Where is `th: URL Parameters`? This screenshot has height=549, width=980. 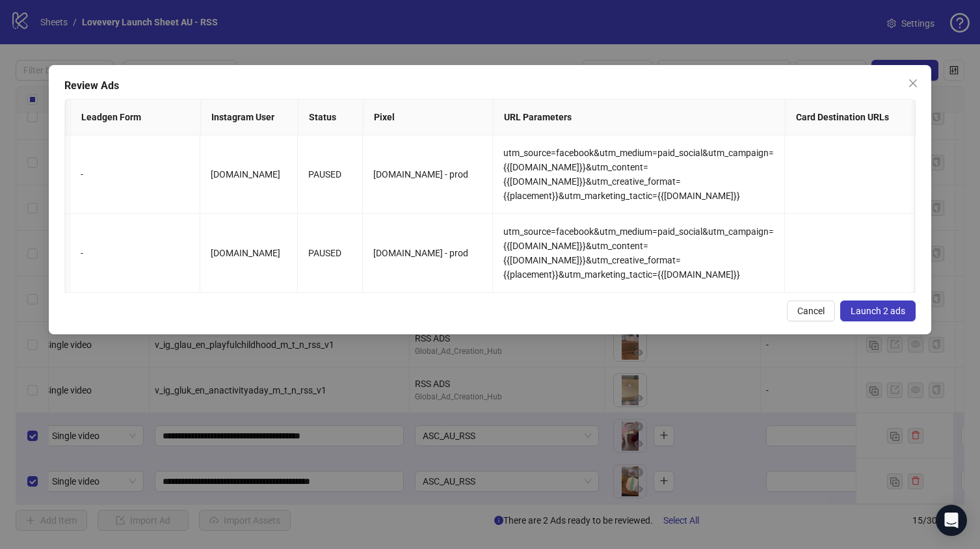 th: URL Parameters is located at coordinates (639, 117).